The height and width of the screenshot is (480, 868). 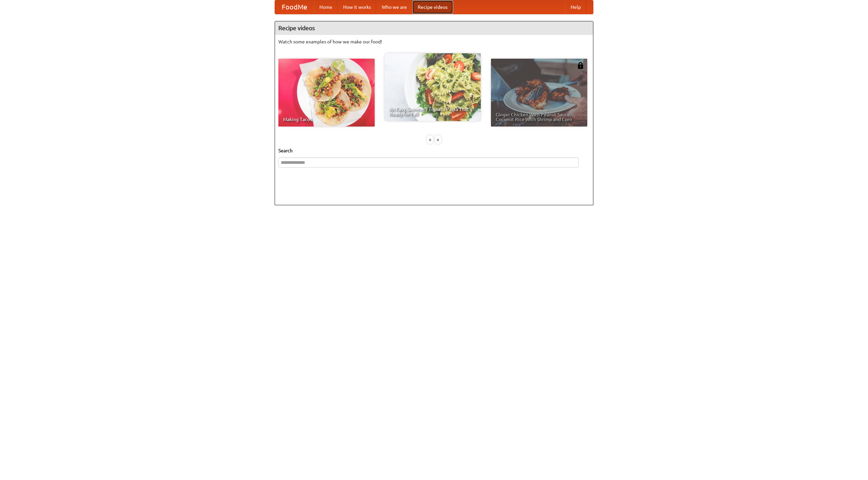 What do you see at coordinates (434, 28) in the screenshot?
I see `h4: Recipe videos` at bounding box center [434, 28].